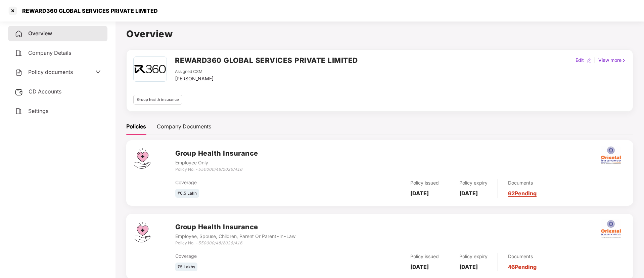 The height and width of the screenshot is (278, 644). What do you see at coordinates (266, 60) in the screenshot?
I see `h2: REWARD360 GLOBAL SERVICES PRIVATE LIMITED` at bounding box center [266, 60].